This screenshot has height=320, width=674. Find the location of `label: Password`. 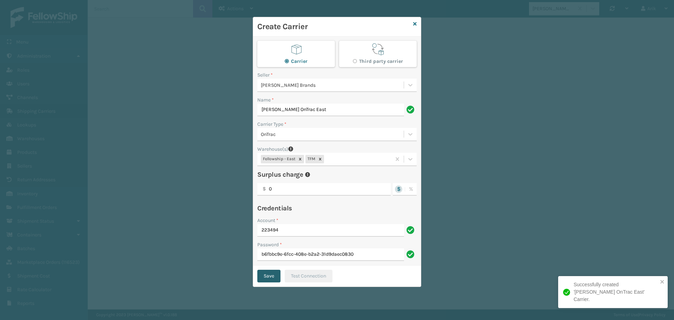

label: Password is located at coordinates (270, 244).